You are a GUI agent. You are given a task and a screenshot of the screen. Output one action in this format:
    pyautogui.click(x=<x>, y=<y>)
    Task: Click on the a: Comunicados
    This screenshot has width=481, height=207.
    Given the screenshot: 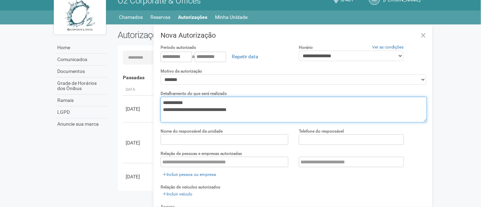 What is the action you would take?
    pyautogui.click(x=81, y=60)
    